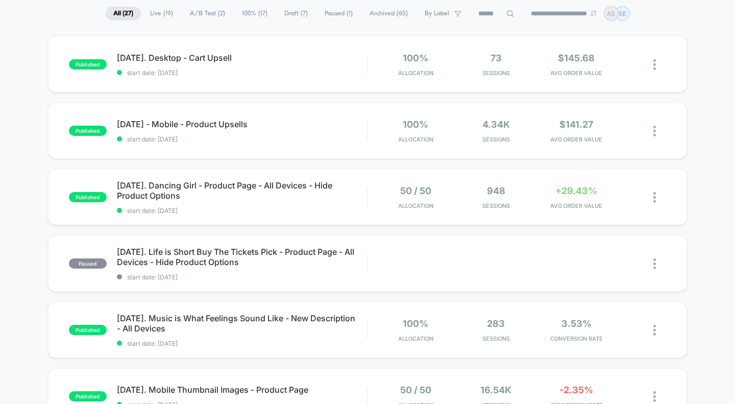 This screenshot has width=735, height=404. What do you see at coordinates (496, 190) in the screenshot?
I see `span: 948` at bounding box center [496, 190].